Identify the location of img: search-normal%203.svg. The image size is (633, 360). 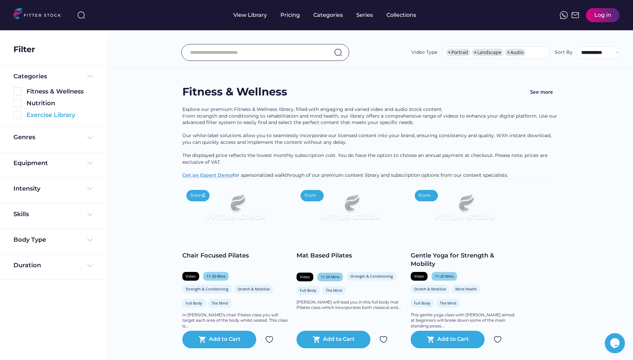
(81, 15).